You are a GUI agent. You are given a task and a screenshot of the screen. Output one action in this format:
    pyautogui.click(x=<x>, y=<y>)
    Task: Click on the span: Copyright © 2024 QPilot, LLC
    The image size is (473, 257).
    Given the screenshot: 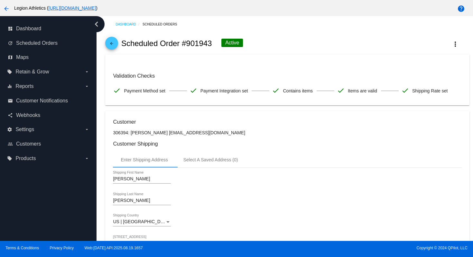 What is the action you would take?
    pyautogui.click(x=354, y=248)
    